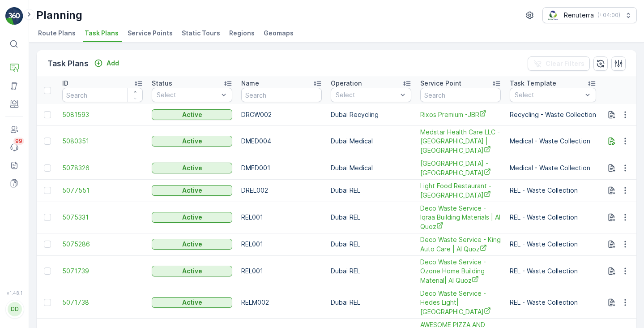 The height and width of the screenshot is (328, 644). Describe the element at coordinates (14, 293) in the screenshot. I see `span: v 1.48.1` at that location.